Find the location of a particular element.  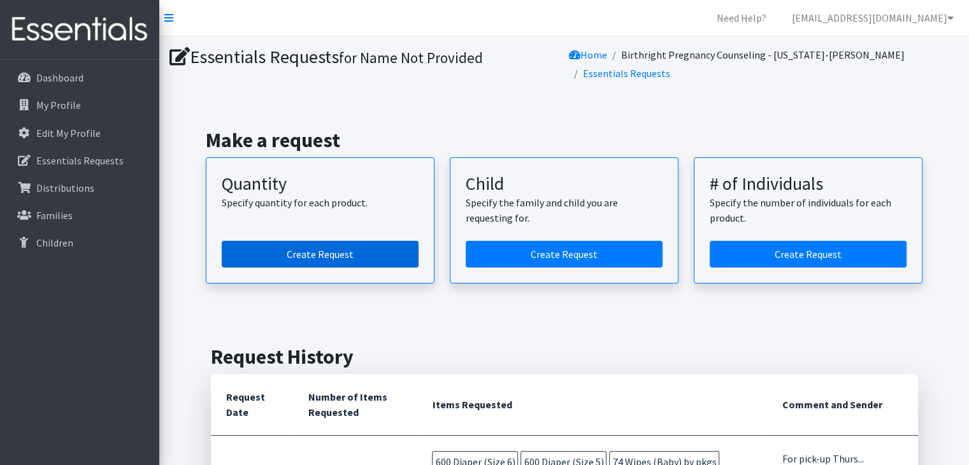

th: Comment and Sender is located at coordinates (842, 404).